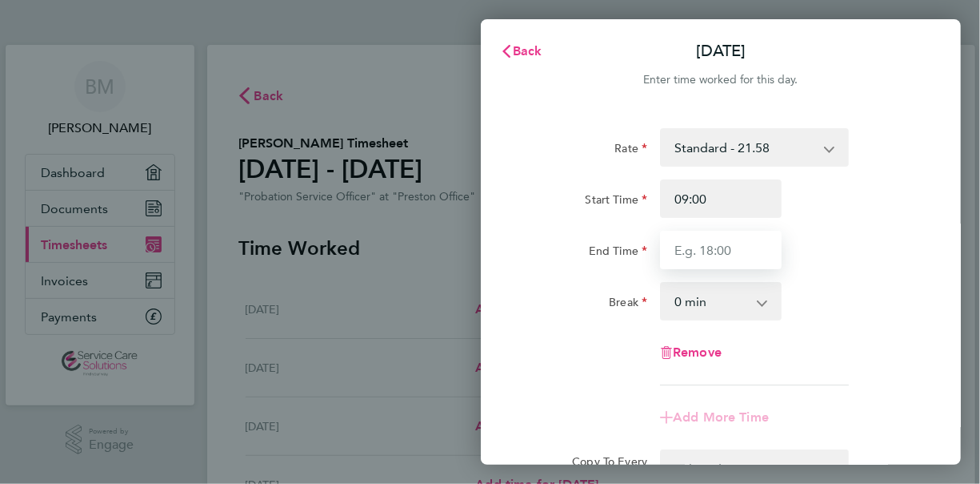 This screenshot has width=980, height=484. What do you see at coordinates (618, 253) in the screenshot?
I see `label: End Time` at bounding box center [618, 253].